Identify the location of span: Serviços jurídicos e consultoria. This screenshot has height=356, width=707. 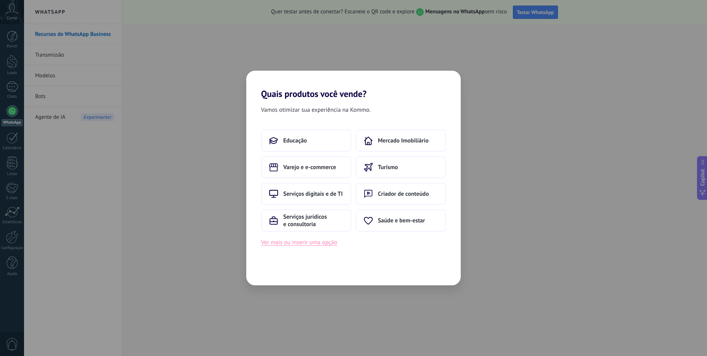
(313, 220).